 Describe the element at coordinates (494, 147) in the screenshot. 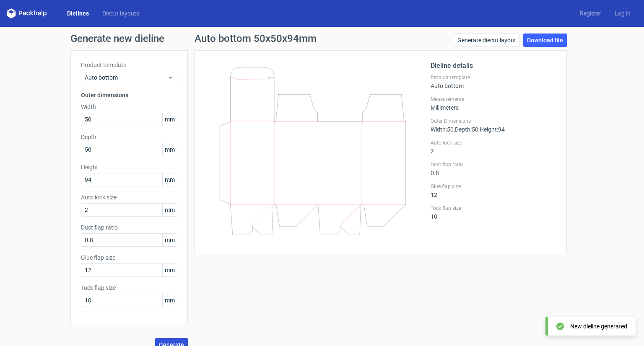

I see `div: 2` at that location.